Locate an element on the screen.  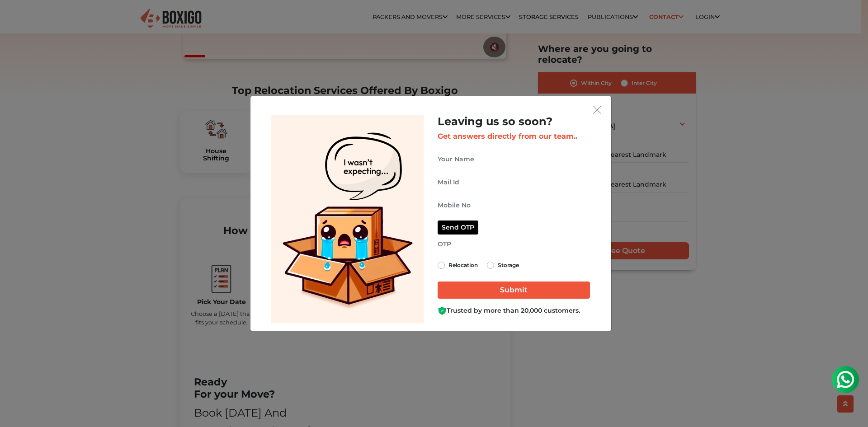
img: exit is located at coordinates (597, 110).